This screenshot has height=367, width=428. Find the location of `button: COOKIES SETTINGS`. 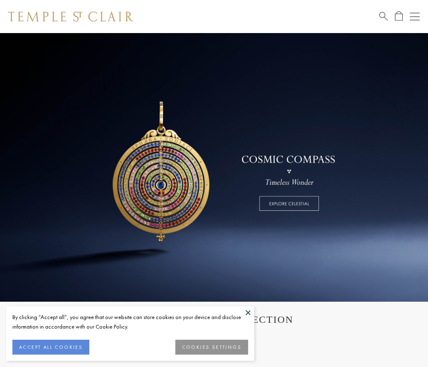

button: COOKIES SETTINGS is located at coordinates (212, 347).